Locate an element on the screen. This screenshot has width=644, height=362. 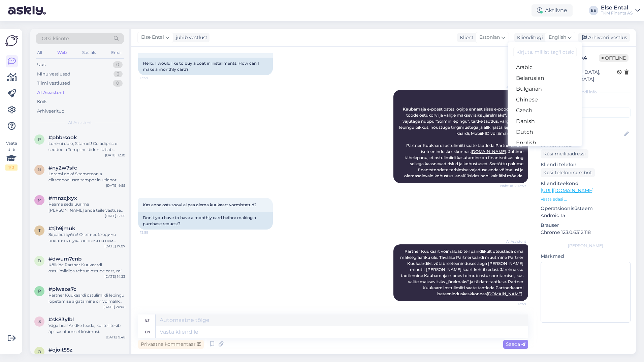
div: EE is located at coordinates (594, 10).